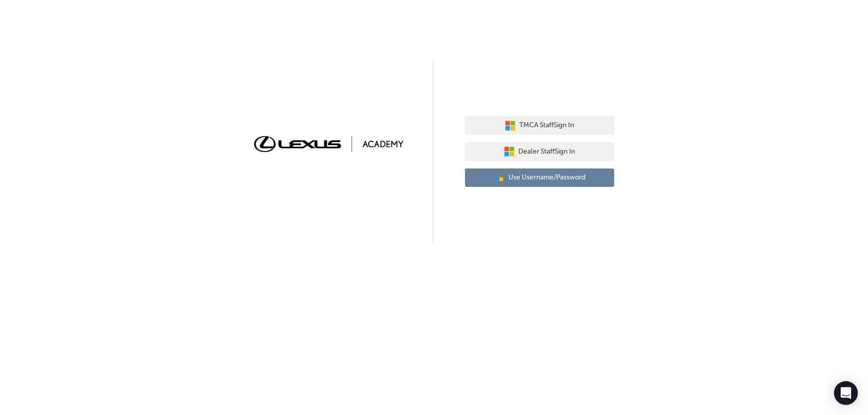  I want to click on button: TMCA StaffSign In, so click(539, 126).